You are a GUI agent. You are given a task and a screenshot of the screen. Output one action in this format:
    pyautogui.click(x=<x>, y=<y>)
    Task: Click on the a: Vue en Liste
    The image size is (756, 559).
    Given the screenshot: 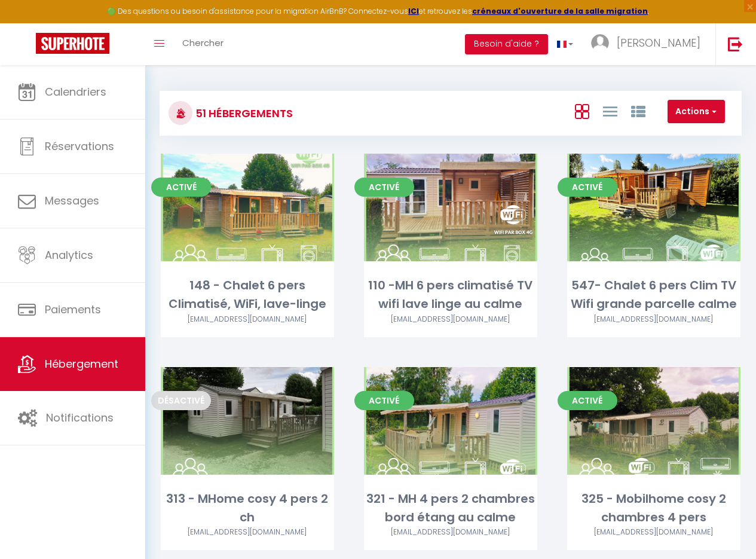 What is the action you would take?
    pyautogui.click(x=610, y=111)
    